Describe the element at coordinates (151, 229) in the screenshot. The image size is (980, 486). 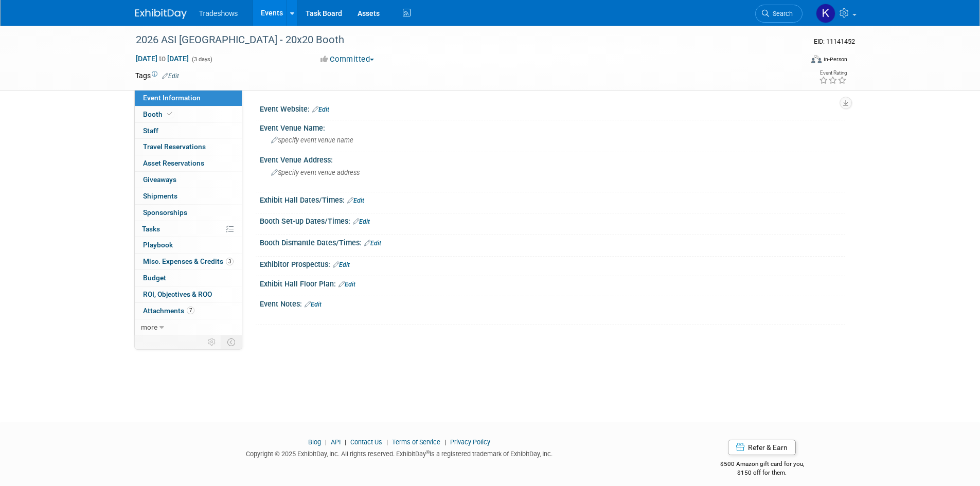
I see `span: Tasks` at that location.